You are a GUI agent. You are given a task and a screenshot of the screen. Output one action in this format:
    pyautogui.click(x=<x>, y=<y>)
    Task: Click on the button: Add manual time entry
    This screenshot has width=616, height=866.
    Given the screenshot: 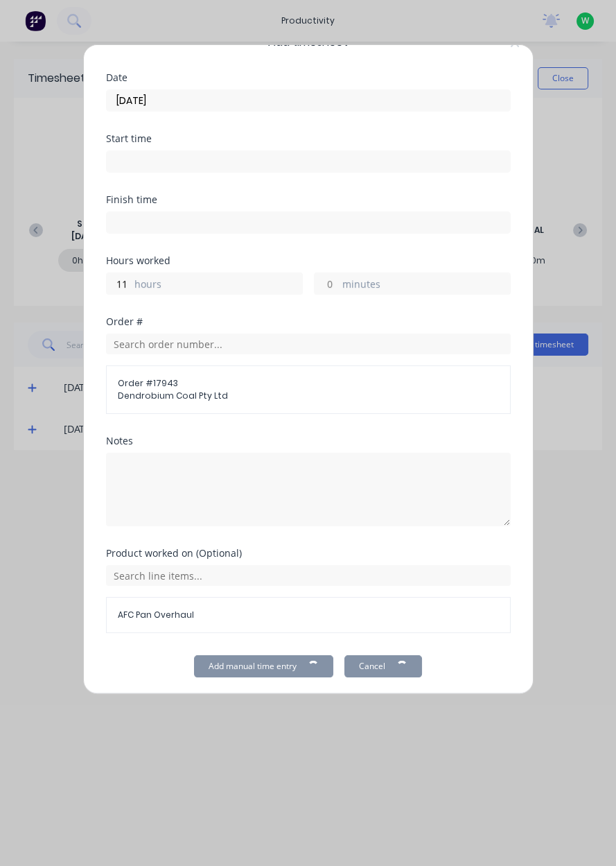 What is the action you would take?
    pyautogui.click(x=263, y=666)
    